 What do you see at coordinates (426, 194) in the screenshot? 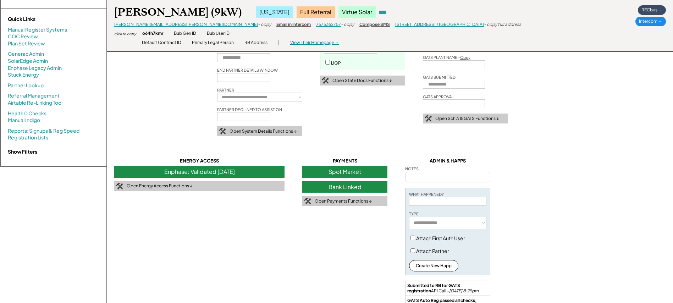
I see `div: WHAT HAPPENED?` at bounding box center [426, 194].